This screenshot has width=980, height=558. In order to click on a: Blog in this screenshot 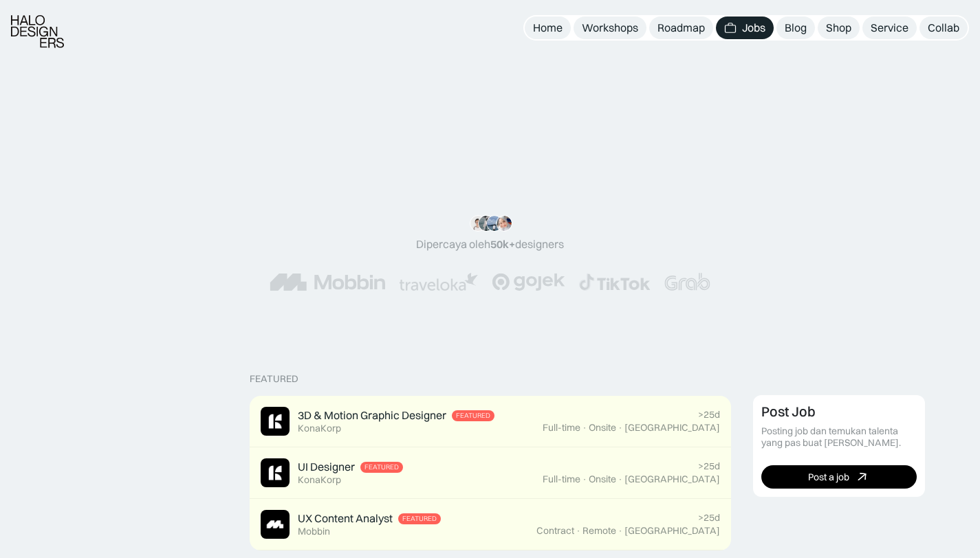, I will do `click(795, 28)`.